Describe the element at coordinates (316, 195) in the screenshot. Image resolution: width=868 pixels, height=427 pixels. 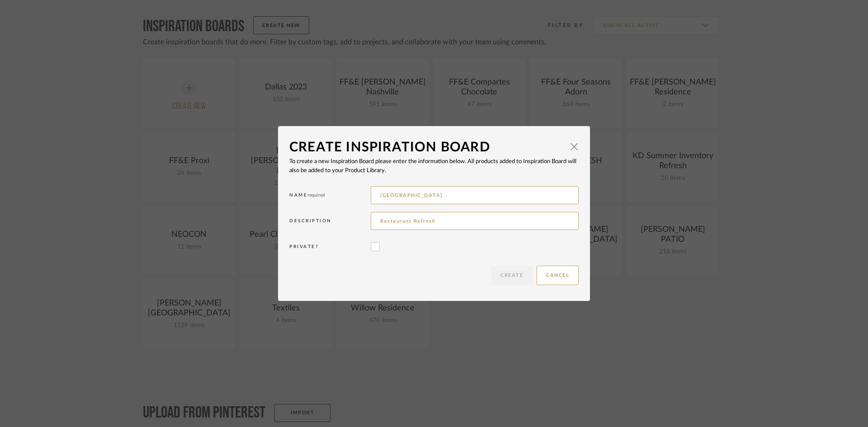
I see `span: required` at that location.